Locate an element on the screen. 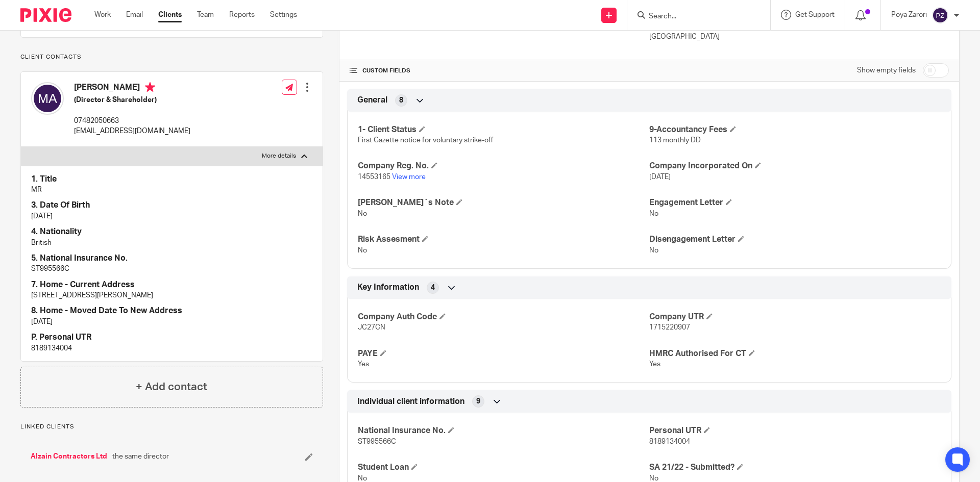 This screenshot has width=980, height=482. h4: Company Incorporated On is located at coordinates (795, 166).